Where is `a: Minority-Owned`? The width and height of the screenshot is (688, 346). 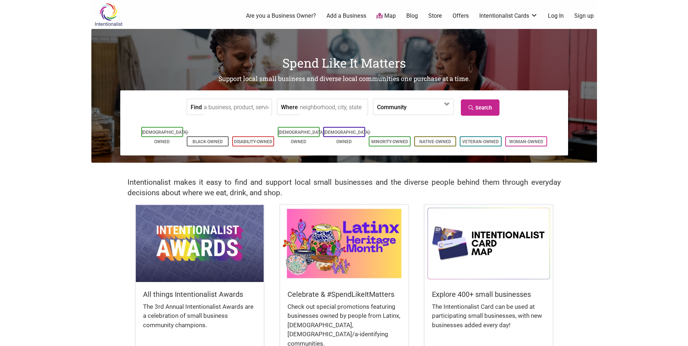
a: Minority-Owned is located at coordinates (390, 142).